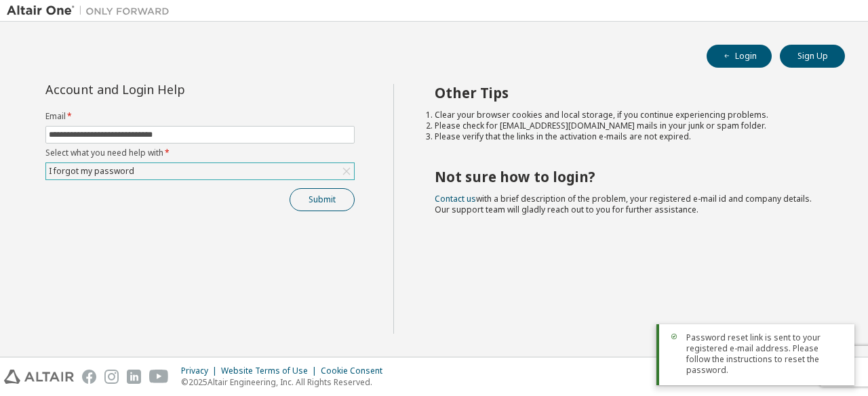 Image resolution: width=868 pixels, height=396 pixels. I want to click on label: Email, so click(200, 117).